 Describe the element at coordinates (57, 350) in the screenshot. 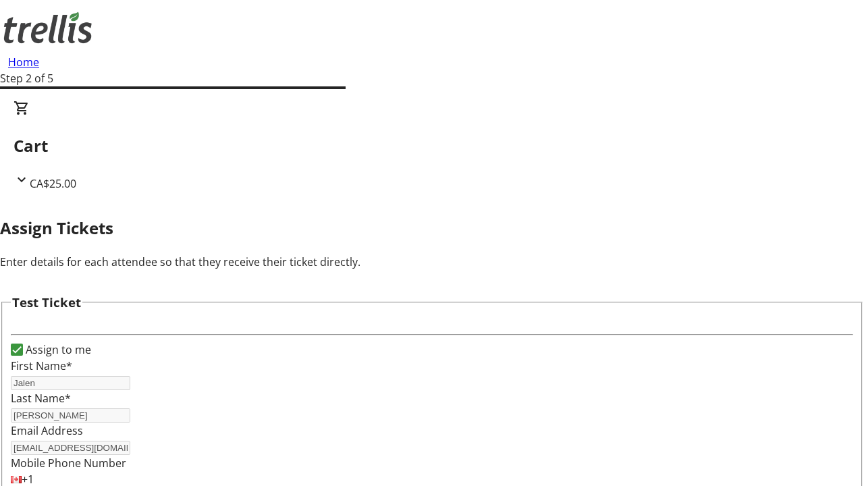

I see `label: Assign to me` at that location.